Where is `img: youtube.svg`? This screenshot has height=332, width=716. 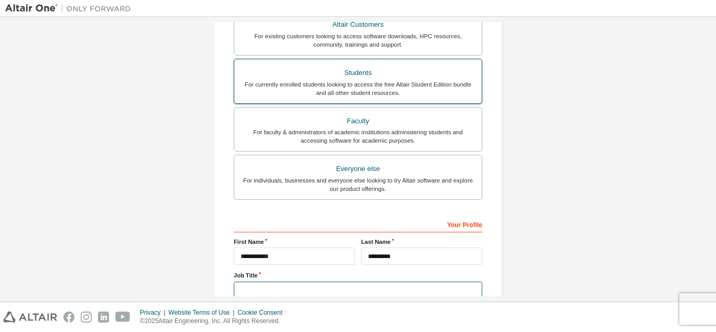 img: youtube.svg is located at coordinates (123, 317).